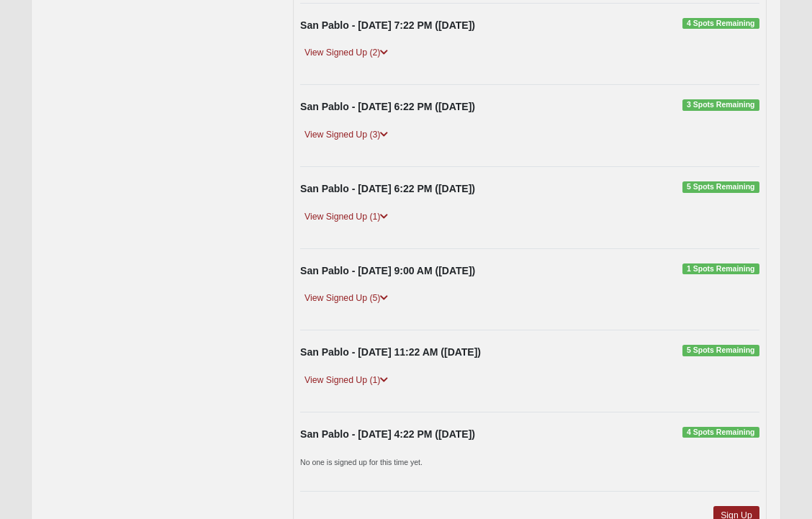 Image resolution: width=812 pixels, height=519 pixels. Describe the element at coordinates (721, 269) in the screenshot. I see `span: 1 Spots Remaining` at that location.